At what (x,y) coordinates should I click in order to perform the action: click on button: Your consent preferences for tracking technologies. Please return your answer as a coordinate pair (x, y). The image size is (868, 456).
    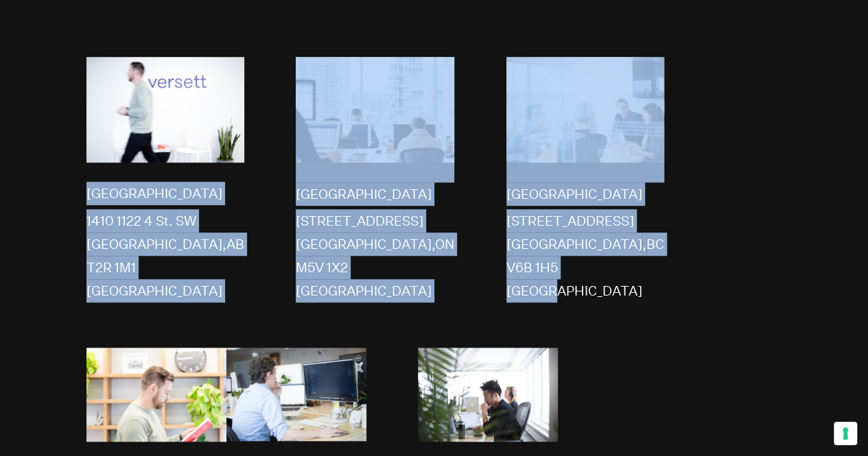
    Looking at the image, I should click on (845, 433).